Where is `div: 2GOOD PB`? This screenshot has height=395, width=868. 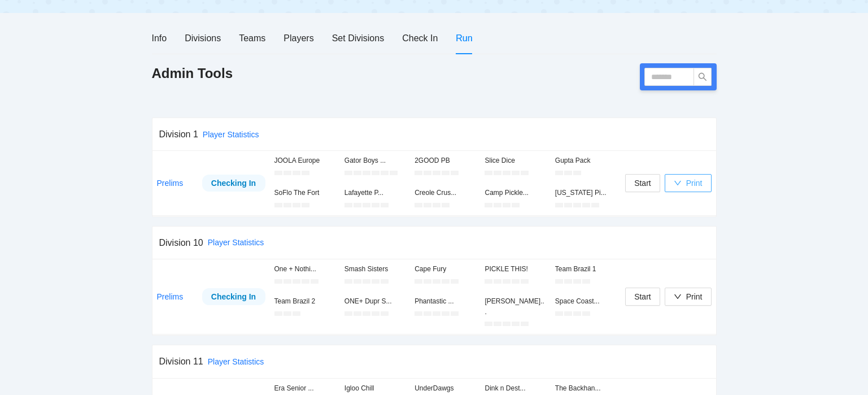 div: 2GOOD PB is located at coordinates (445, 160).